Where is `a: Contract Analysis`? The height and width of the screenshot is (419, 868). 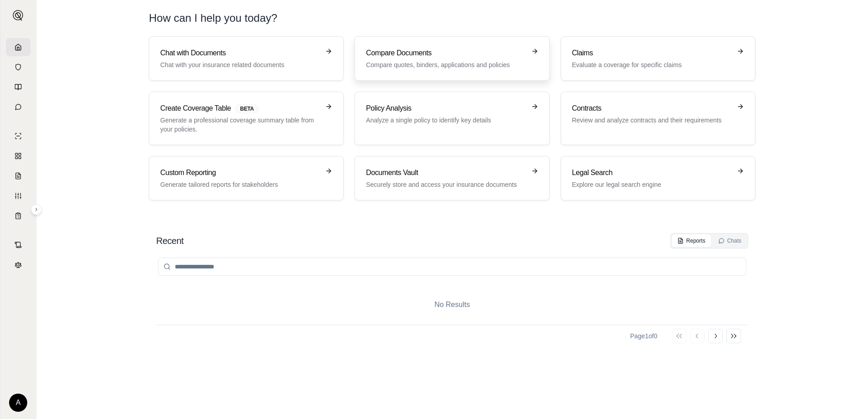
a: Contract Analysis is located at coordinates (18, 245).